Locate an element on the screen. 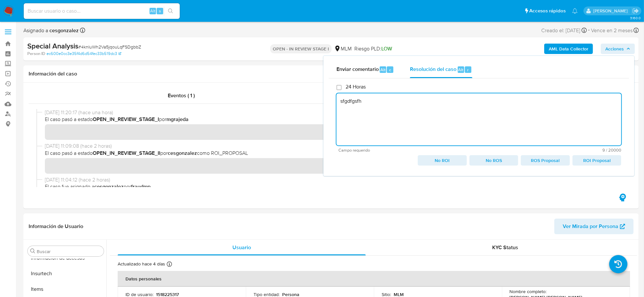 This screenshot has height=297, width=644. span: Usuario is located at coordinates (241, 247).